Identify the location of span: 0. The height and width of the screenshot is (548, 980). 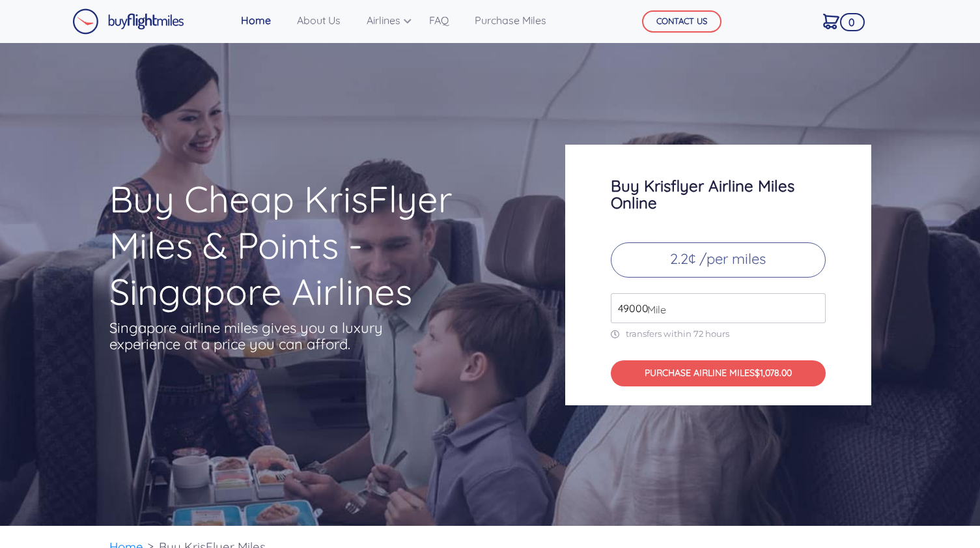
(851, 22).